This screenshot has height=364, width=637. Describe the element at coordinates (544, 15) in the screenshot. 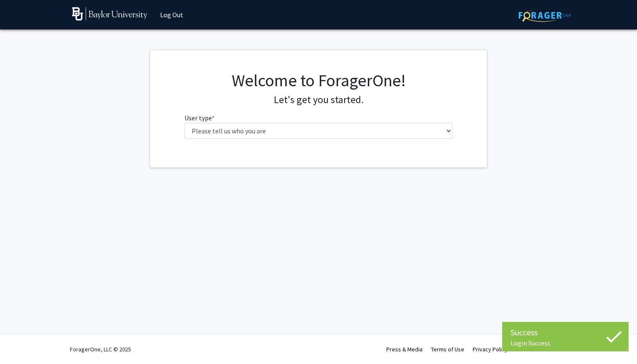

I see `img: ForagerOne Logo` at that location.